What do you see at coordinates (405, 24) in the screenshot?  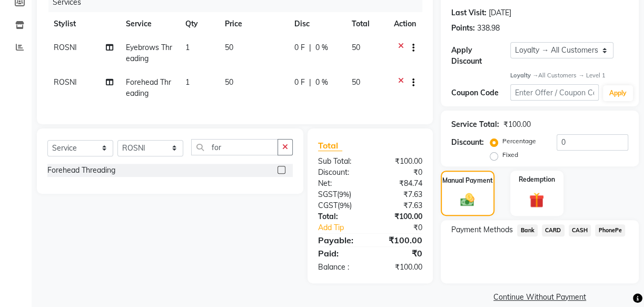 I see `th: Action` at bounding box center [405, 24].